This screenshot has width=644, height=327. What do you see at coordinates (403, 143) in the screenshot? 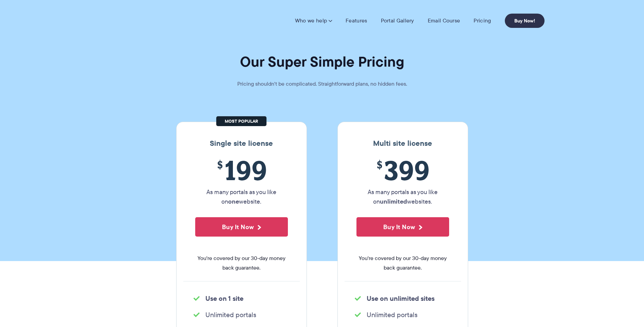
I see `h3: Multi site license` at bounding box center [403, 143].